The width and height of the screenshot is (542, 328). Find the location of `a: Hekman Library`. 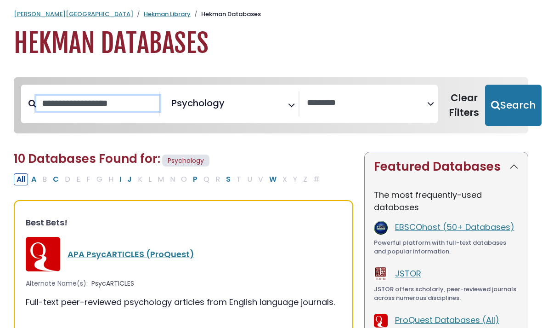

a: Hekman Library is located at coordinates (167, 14).